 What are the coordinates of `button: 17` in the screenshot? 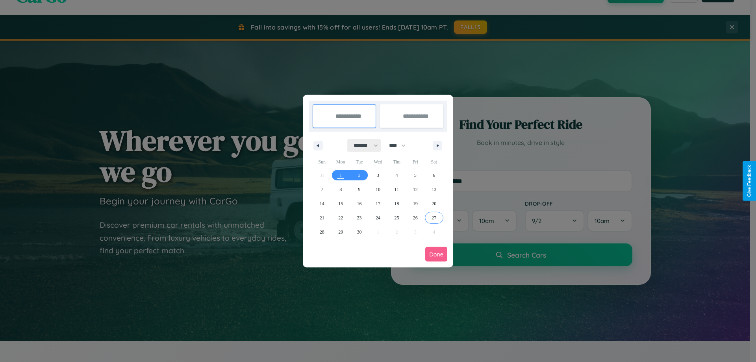 It's located at (378, 204).